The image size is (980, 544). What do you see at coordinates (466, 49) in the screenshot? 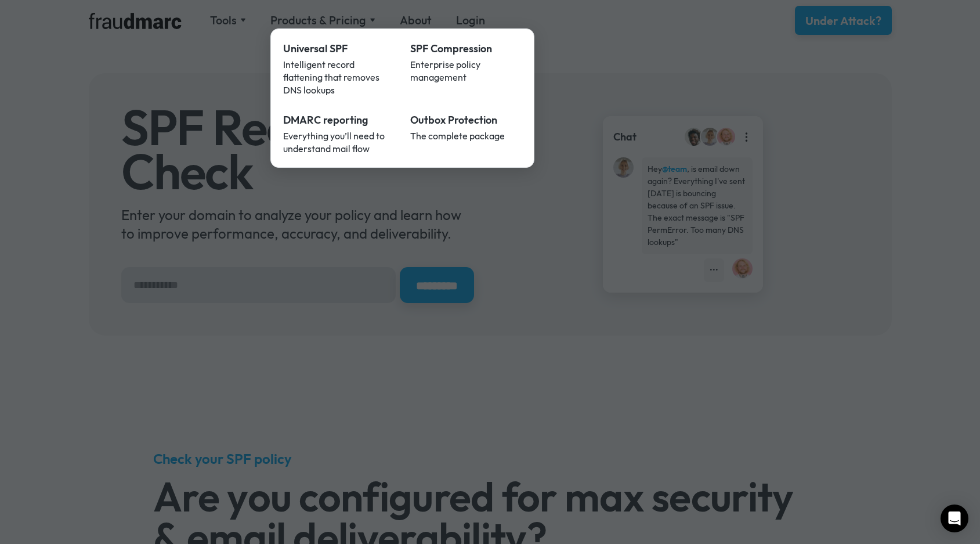
I see `div: SPF Compression` at bounding box center [466, 49].